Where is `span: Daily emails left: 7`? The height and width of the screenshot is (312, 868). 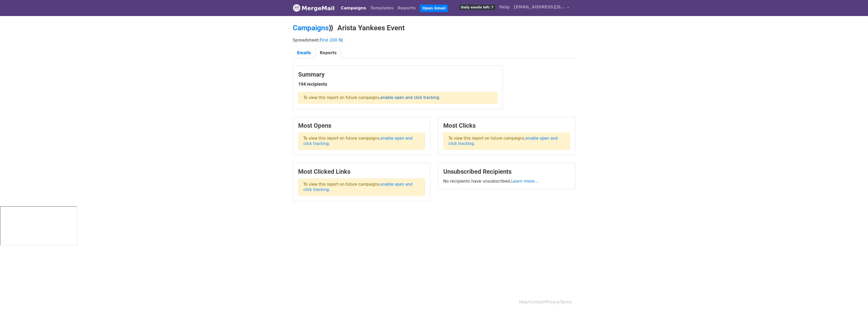
span: Daily emails left: 7 is located at coordinates (477, 8).